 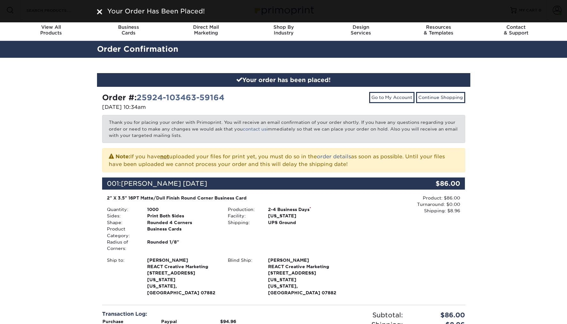 What do you see at coordinates (283, 27) in the screenshot?
I see `span: Shop By` at bounding box center [283, 27].